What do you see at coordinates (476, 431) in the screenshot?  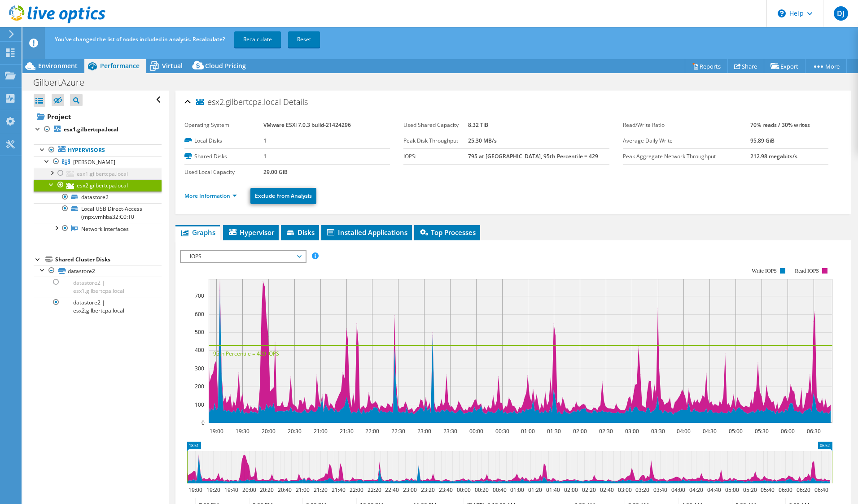 I see `text: 00:00` at bounding box center [476, 431].